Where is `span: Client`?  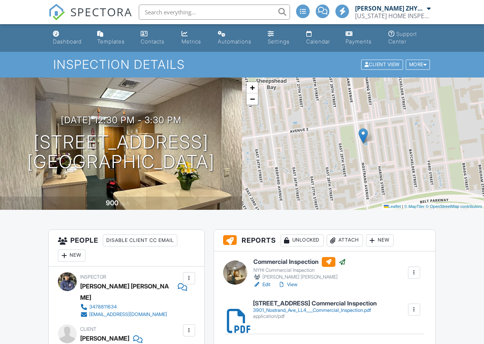
span: Client is located at coordinates (88, 329).